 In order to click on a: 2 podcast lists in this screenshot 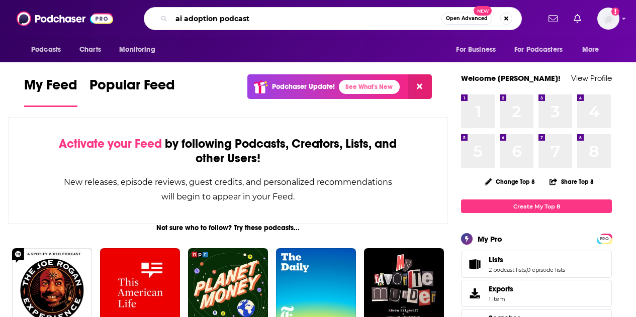, I will do `click(508, 270)`.